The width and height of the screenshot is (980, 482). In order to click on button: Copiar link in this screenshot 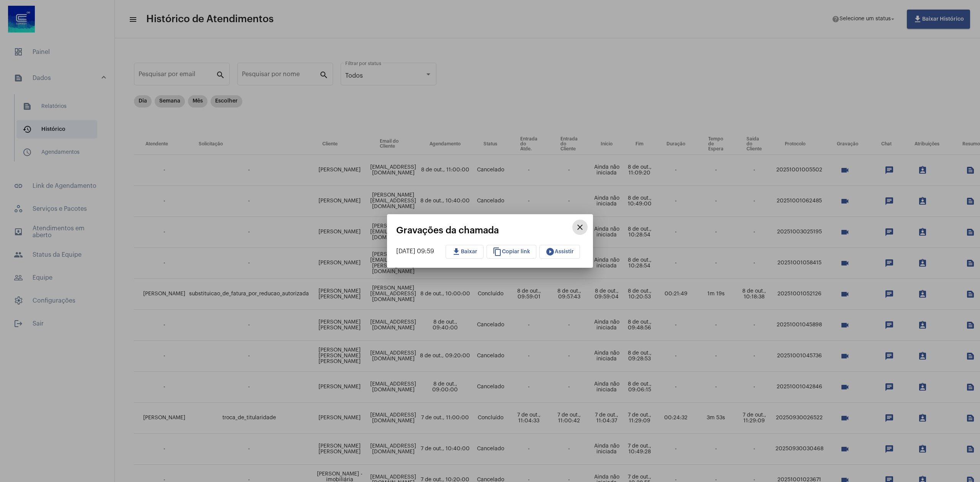, I will do `click(512, 252)`.